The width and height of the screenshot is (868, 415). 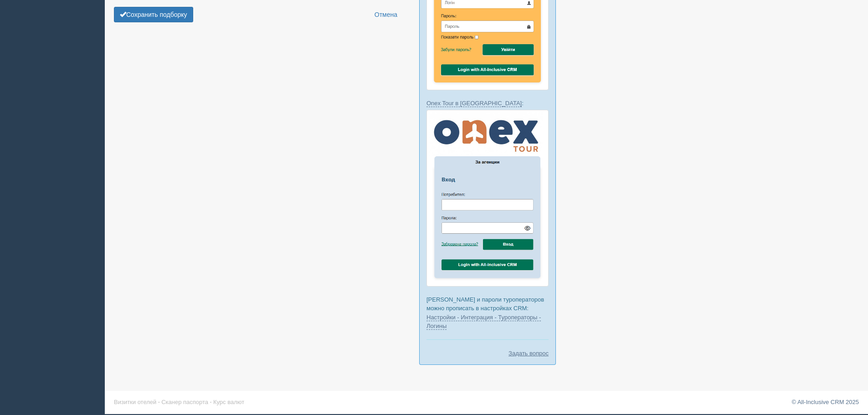 I want to click on a: Настройки - Интеграция - Туроператоры - Логины, so click(x=483, y=322).